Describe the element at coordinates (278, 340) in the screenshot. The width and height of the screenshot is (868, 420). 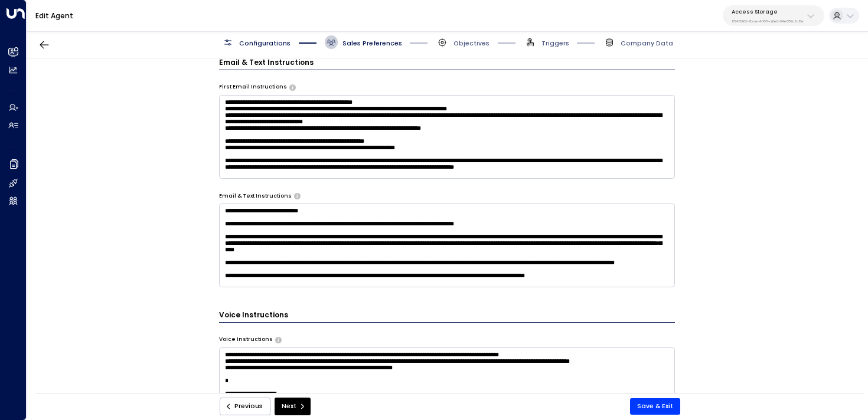
I see `button: Provide specific instructions for phone conversations, such as tone, pacing, information to empha...` at that location.